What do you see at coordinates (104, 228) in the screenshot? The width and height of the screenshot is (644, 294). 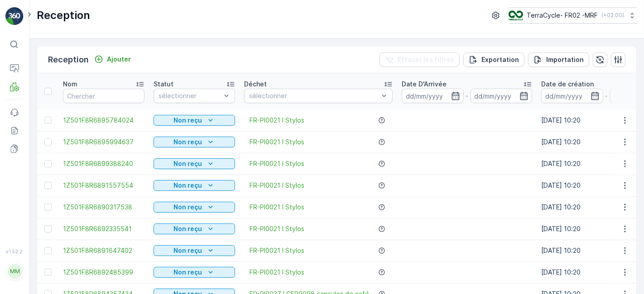 I see `span: 1Z501F8R6892335541` at bounding box center [104, 228].